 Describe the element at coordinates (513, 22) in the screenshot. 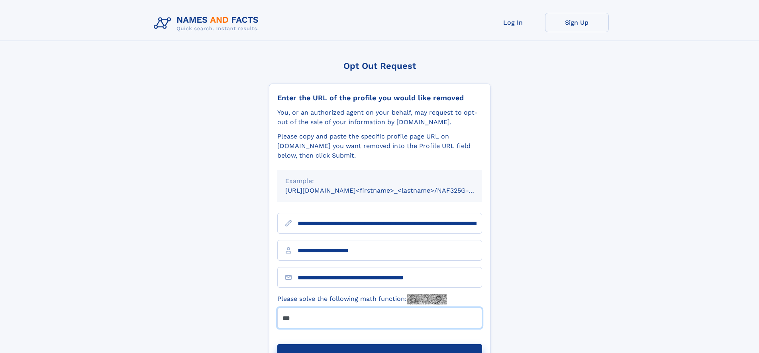

I see `a: Log In` at that location.